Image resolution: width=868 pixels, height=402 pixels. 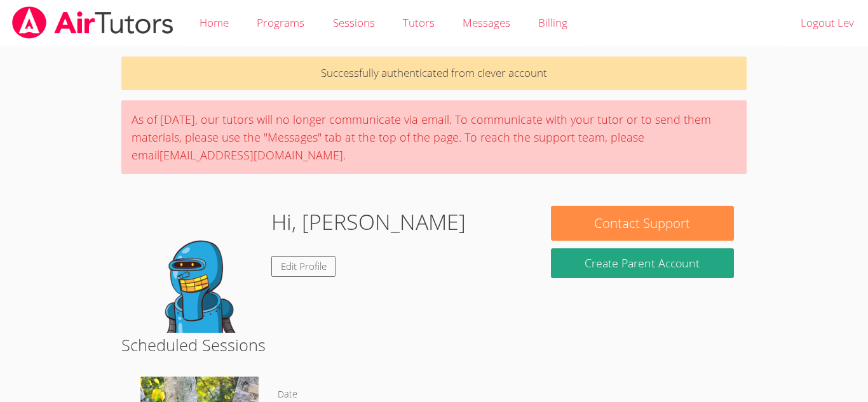 What do you see at coordinates (642, 263) in the screenshot?
I see `button: Create Parent Account` at bounding box center [642, 263].